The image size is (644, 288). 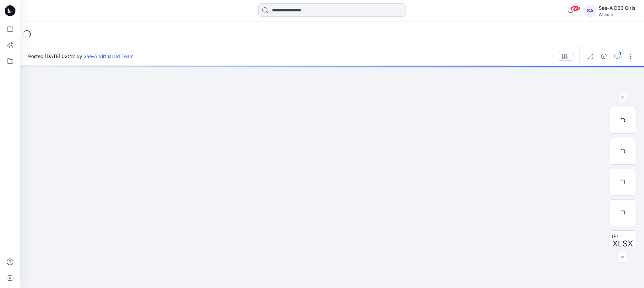 What do you see at coordinates (617, 15) in the screenshot?
I see `div: Walmart` at bounding box center [617, 15].